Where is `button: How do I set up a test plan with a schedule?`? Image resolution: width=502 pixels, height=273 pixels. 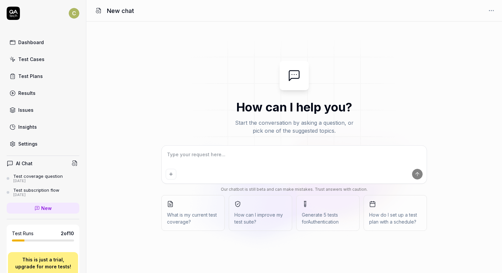
button: How do I set up a test plan with a schedule? is located at coordinates (395, 213).